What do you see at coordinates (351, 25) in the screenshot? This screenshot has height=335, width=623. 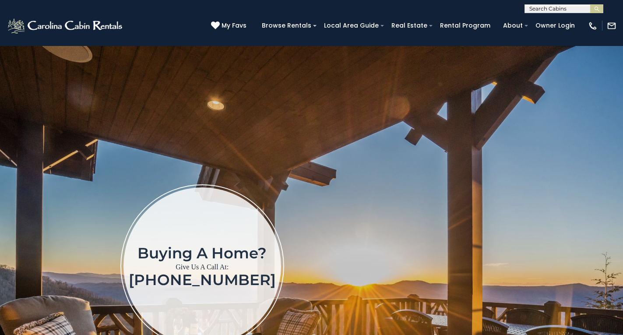 I see `a: Local Area Guide` at bounding box center [351, 25].